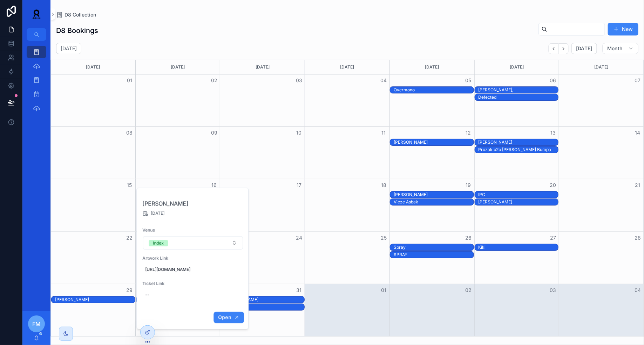  What do you see at coordinates (623, 29) in the screenshot?
I see `a: New` at bounding box center [623, 29].